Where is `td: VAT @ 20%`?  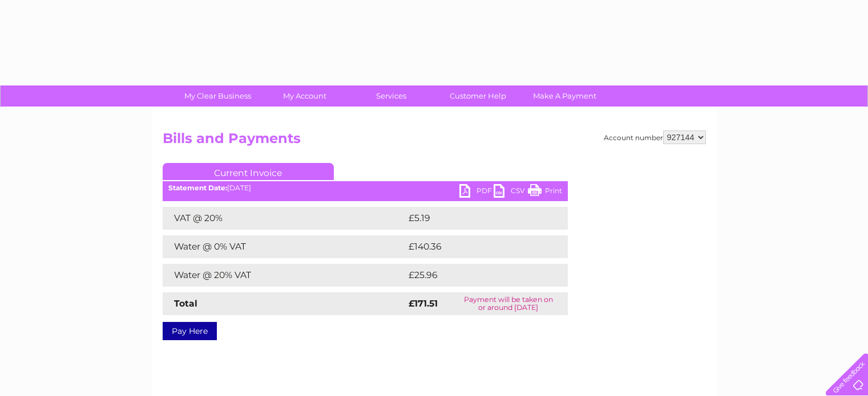 td: VAT @ 20% is located at coordinates (284, 218).